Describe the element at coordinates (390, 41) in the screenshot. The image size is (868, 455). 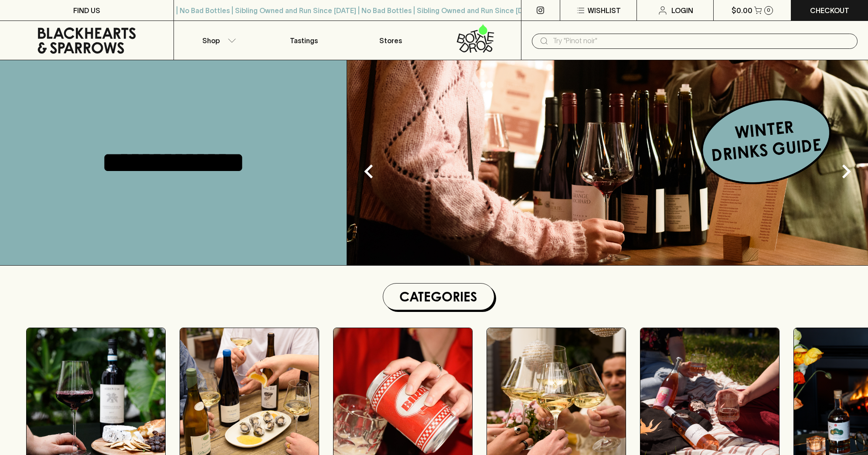
I see `p: Stores` at that location.